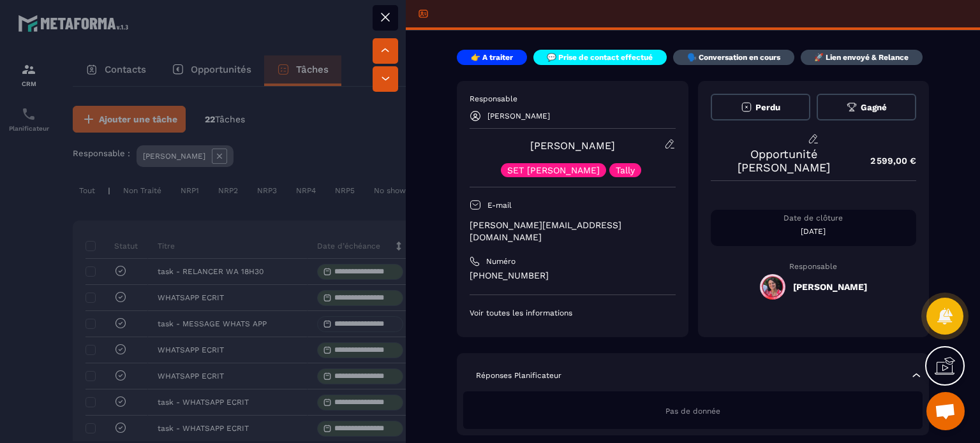 This screenshot has height=443, width=980. I want to click on p: Réponses Planificateur, so click(519, 376).